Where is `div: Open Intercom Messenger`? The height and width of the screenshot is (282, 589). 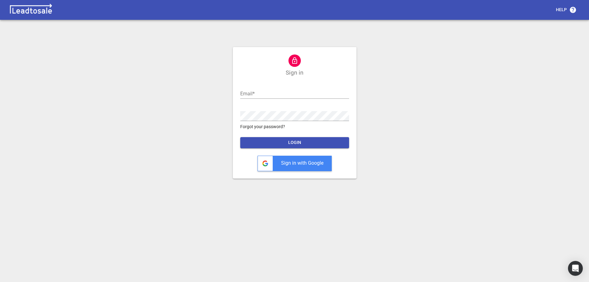 div: Open Intercom Messenger is located at coordinates (576, 268).